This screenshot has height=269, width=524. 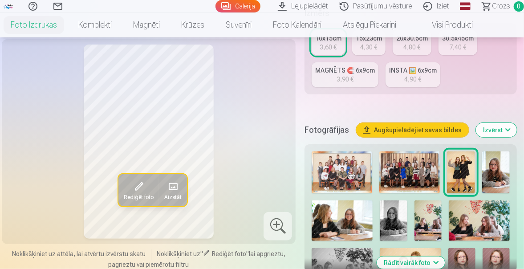 What do you see at coordinates (497, 130) in the screenshot?
I see `button: Izvērst` at bounding box center [497, 130].